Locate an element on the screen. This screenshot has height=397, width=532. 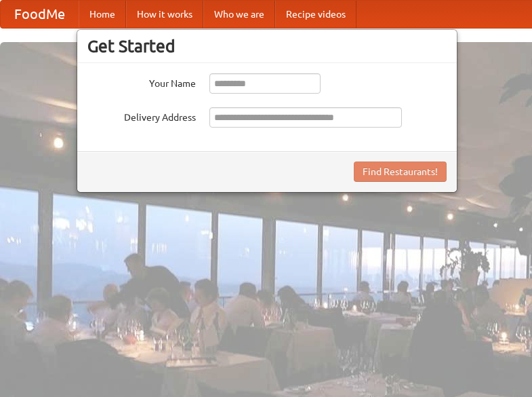
a: Home is located at coordinates (102, 14).